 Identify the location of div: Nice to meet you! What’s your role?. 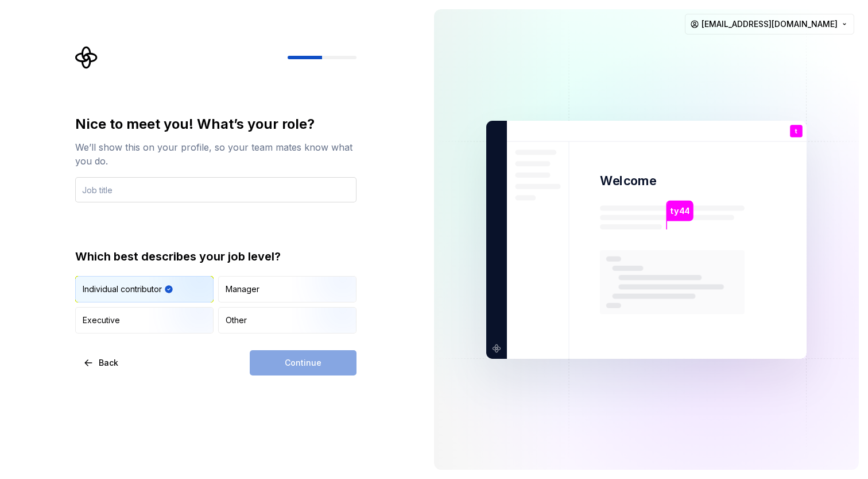
(216, 124).